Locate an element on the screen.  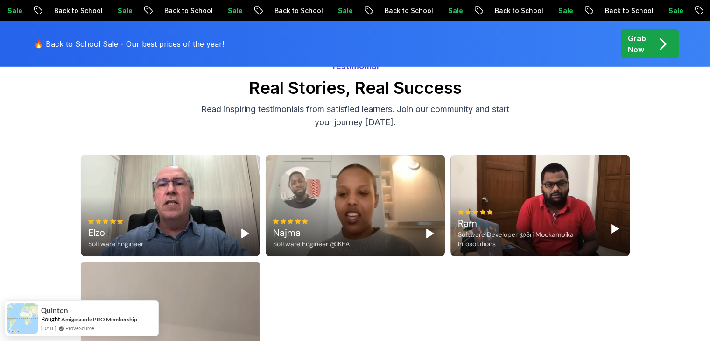
h2: Real Stories, Real Success is located at coordinates (355, 88).